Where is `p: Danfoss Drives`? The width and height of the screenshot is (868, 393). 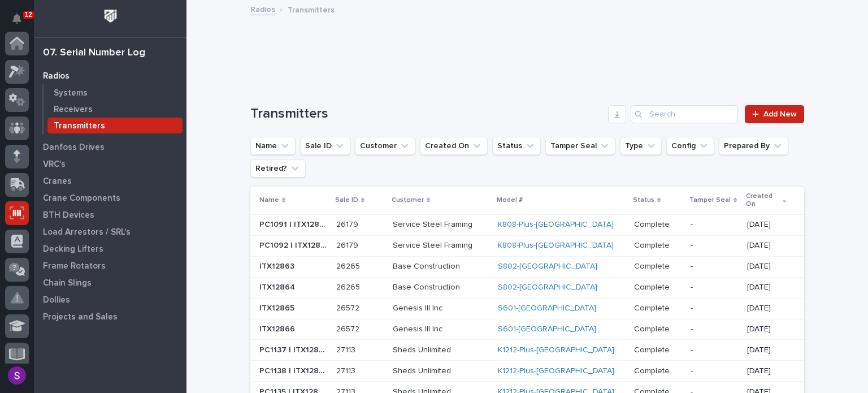
p: Danfoss Drives is located at coordinates (73, 148).